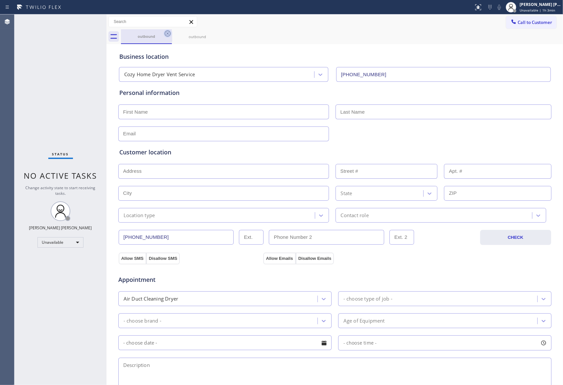  Describe the element at coordinates (224, 134) in the screenshot. I see `input: Email` at that location.